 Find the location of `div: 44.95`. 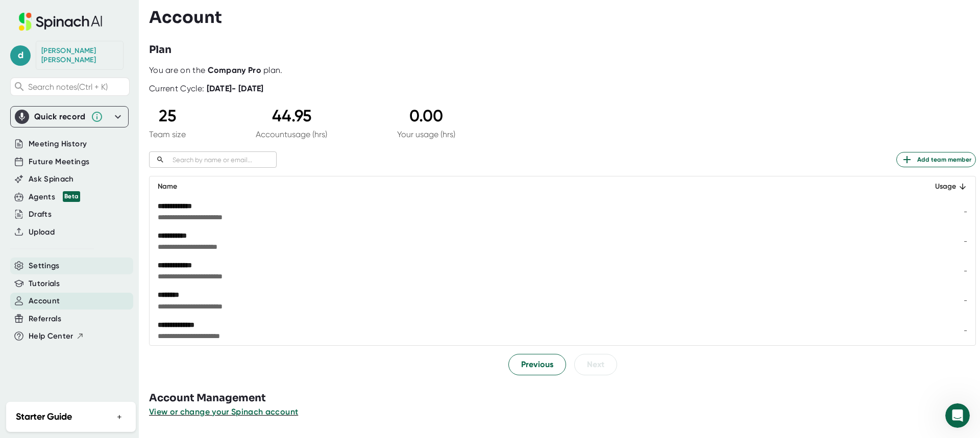

div: 44.95 is located at coordinates (291, 116).